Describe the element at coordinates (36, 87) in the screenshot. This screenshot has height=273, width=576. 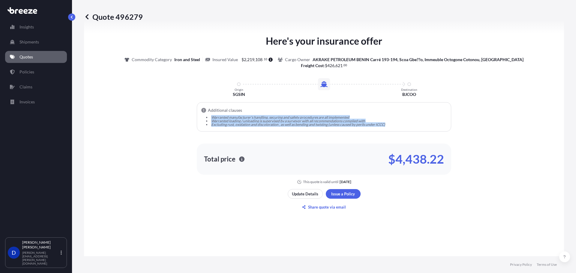
I see `a: Claims` at that location.